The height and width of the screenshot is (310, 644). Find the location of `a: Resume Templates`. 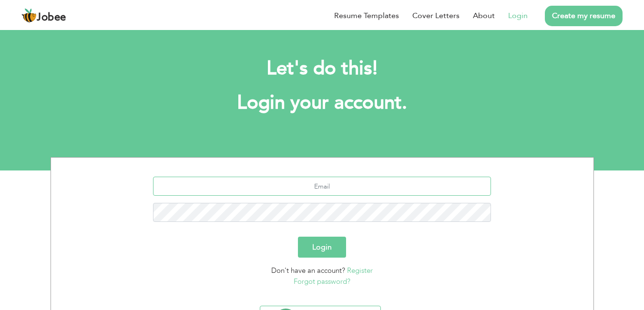

a: Resume Templates is located at coordinates (367, 16).